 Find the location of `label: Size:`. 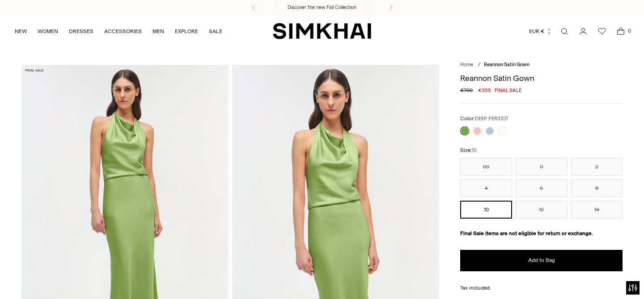

label: Size: is located at coordinates (468, 150).